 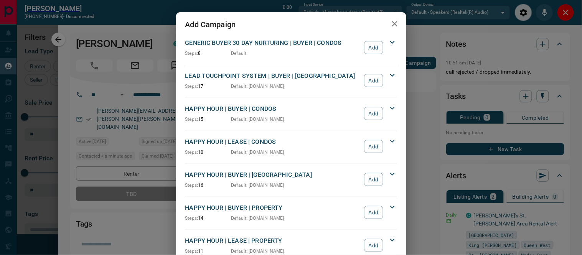 What do you see at coordinates (208, 152) in the screenshot?
I see `p: 10` at bounding box center [208, 152].